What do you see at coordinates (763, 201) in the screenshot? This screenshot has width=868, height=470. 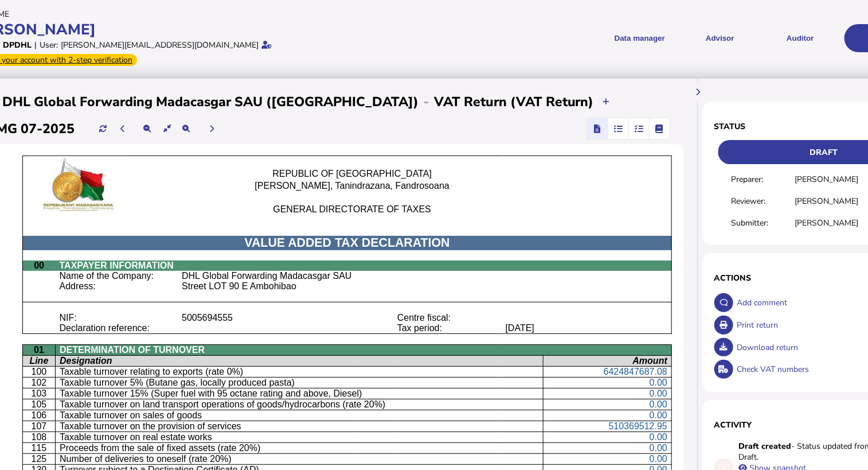 I see `div: Reviewer:` at bounding box center [763, 201].